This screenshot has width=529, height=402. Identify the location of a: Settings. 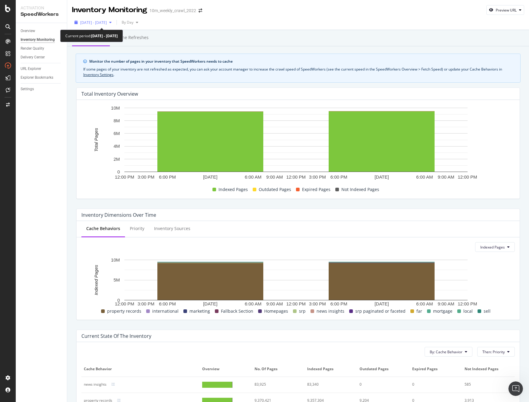
(41, 89).